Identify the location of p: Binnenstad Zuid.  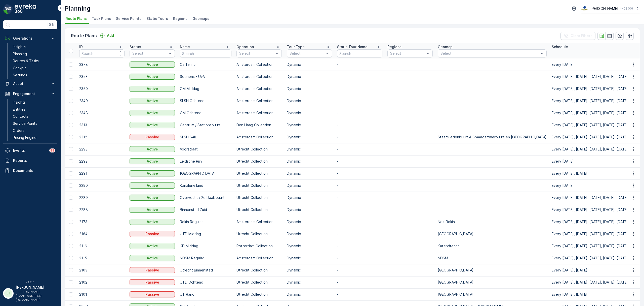
(206, 210).